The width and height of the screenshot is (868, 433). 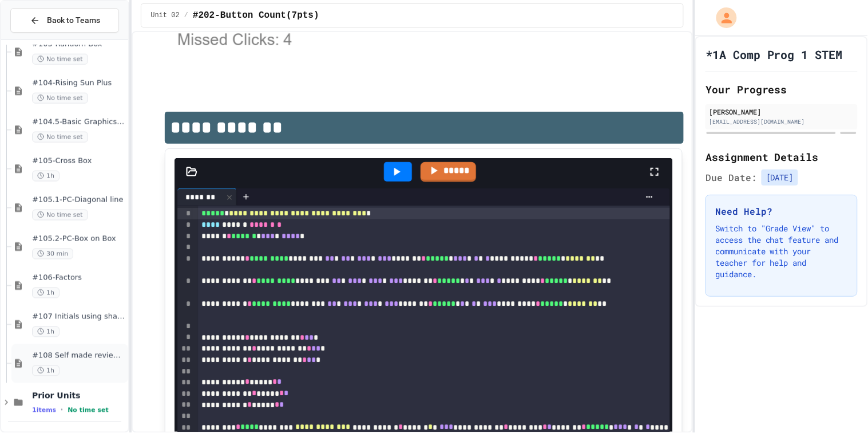 I want to click on span: 30 min, so click(x=53, y=254).